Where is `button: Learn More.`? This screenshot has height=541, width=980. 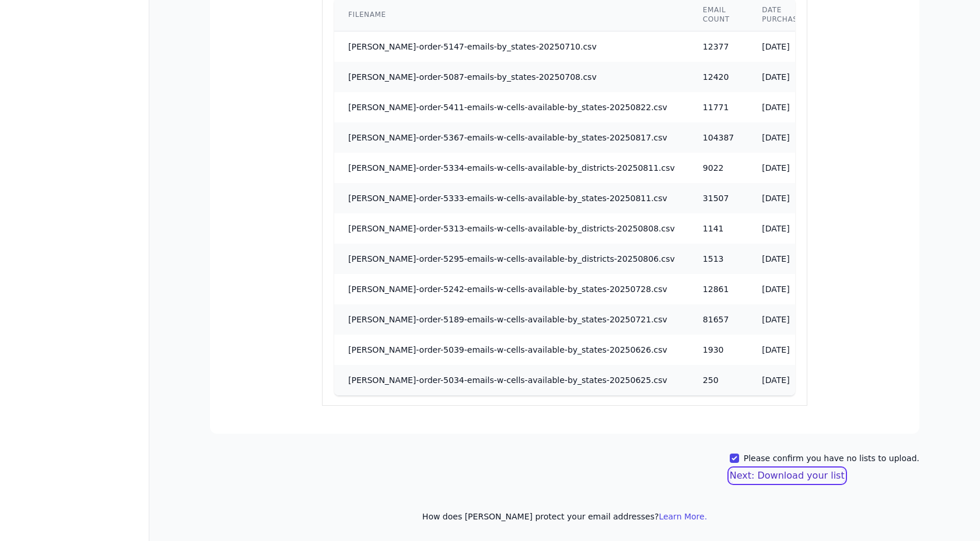 button: Learn More. is located at coordinates (682, 516).